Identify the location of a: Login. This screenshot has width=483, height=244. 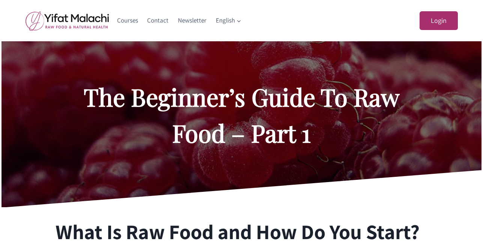
(439, 21).